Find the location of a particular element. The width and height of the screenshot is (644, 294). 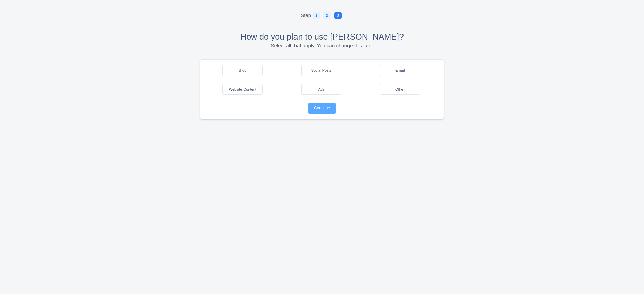

button: Continue is located at coordinates (322, 109).